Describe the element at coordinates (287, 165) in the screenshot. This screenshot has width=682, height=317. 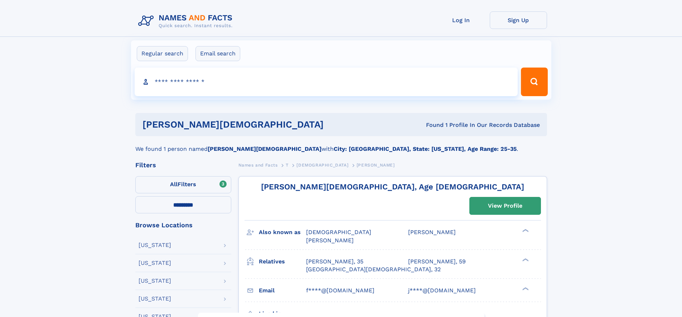
I see `span: T` at that location.